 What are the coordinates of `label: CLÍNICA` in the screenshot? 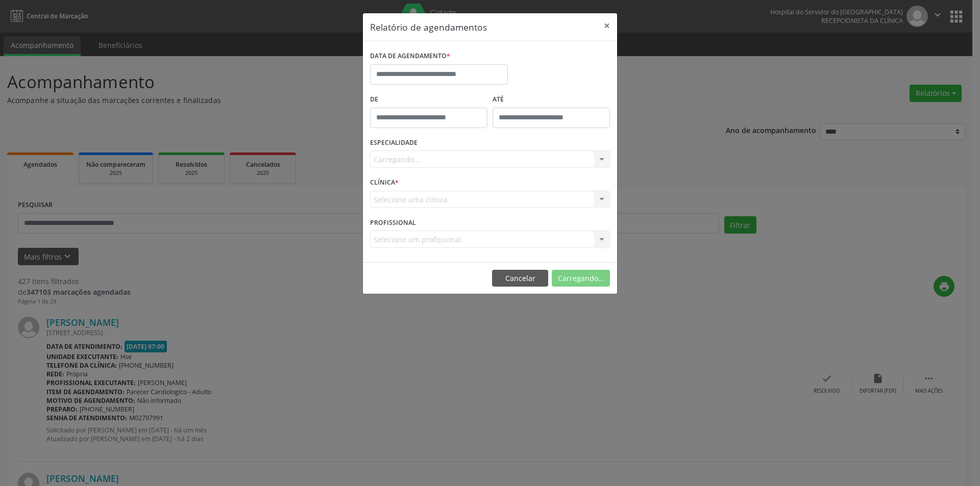 It's located at (384, 182).